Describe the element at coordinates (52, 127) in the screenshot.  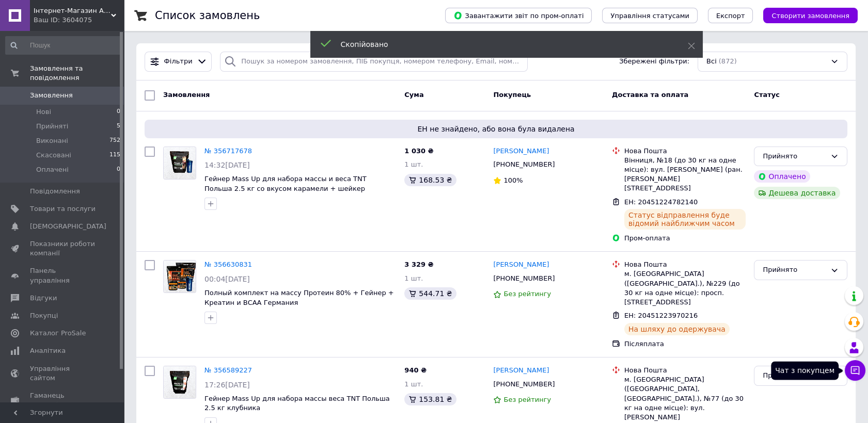
I see `span: Прийняті` at that location.